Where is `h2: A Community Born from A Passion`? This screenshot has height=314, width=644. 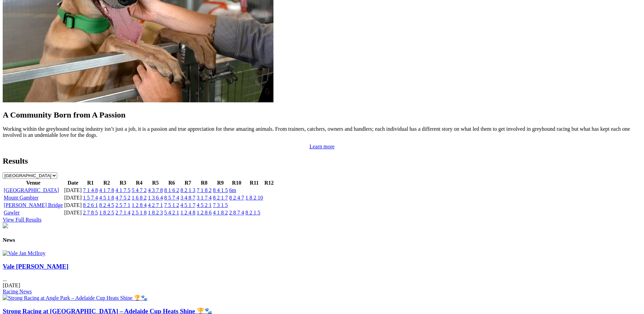 h2: A Community Born from A Passion is located at coordinates (322, 115).